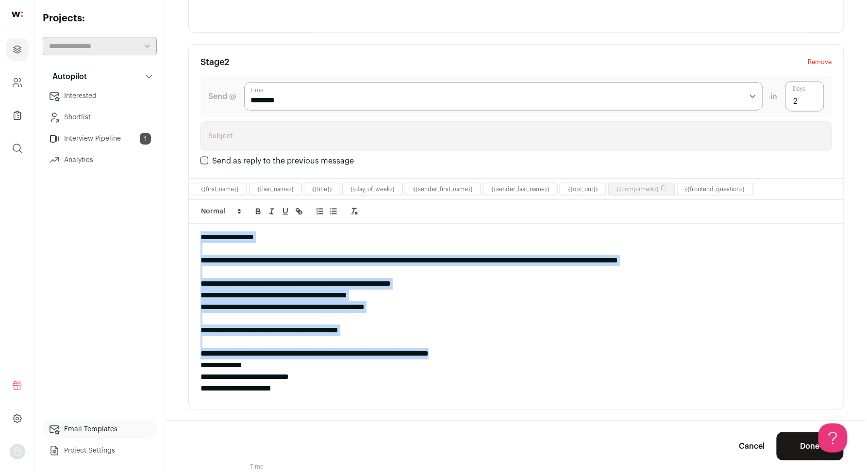 The width and height of the screenshot is (867, 472). What do you see at coordinates (100, 139) in the screenshot?
I see `a: Interview Pipeline1` at bounding box center [100, 139].